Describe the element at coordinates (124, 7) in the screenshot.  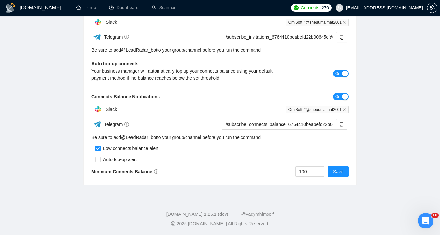
I see `a: dashboardDashboard` at that location.